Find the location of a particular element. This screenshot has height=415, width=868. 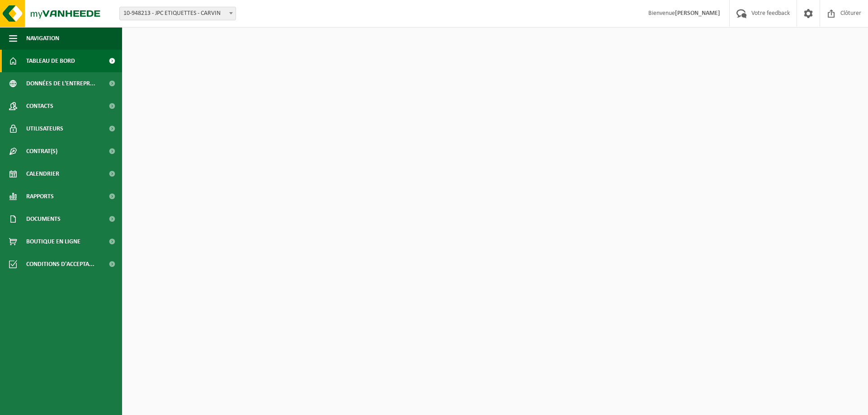

span: Contacts is located at coordinates (40, 106).